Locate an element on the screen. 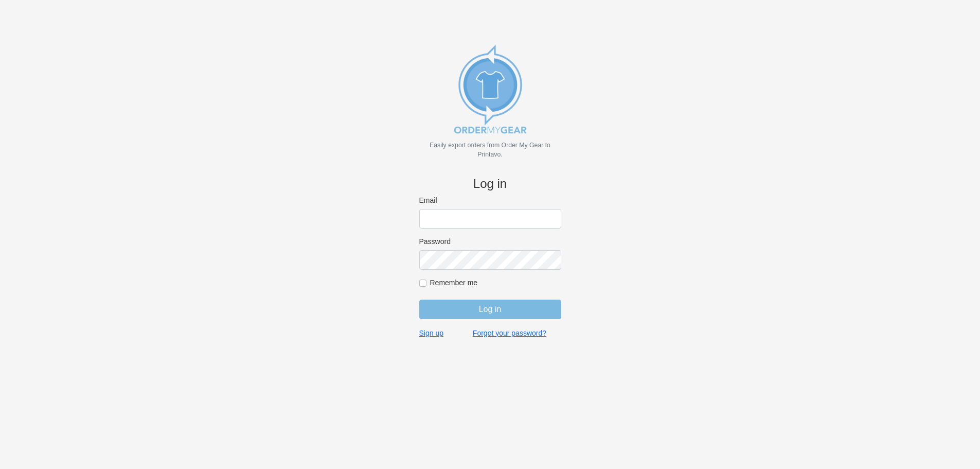 This screenshot has width=980, height=469. a: Sign up is located at coordinates (431, 333).